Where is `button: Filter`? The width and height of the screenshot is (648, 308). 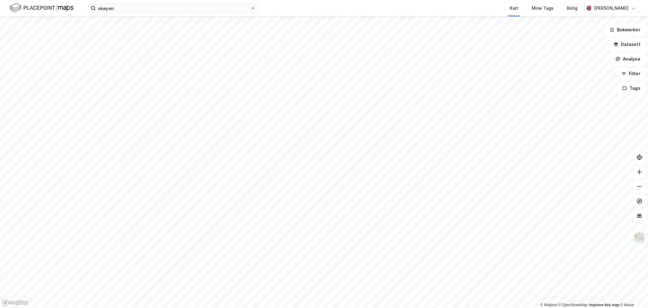 button: Filter is located at coordinates (631, 74).